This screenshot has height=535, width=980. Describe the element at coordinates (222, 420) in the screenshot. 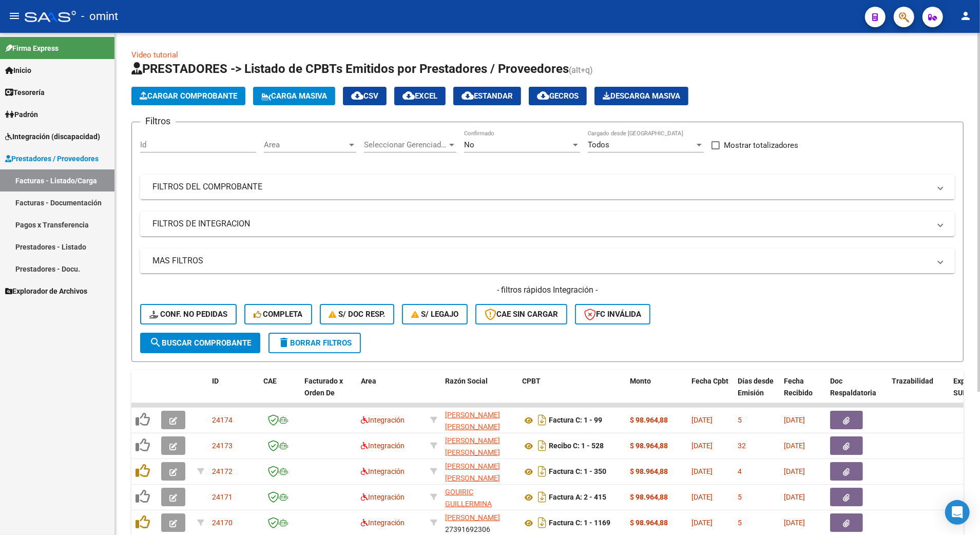

I see `span: 24174` at that location.